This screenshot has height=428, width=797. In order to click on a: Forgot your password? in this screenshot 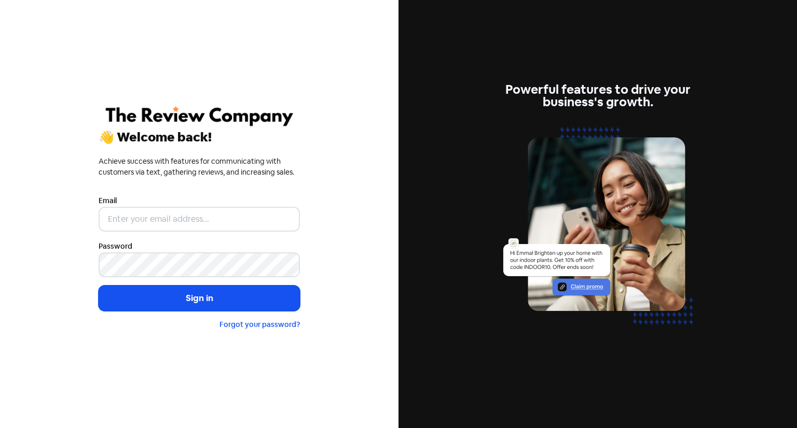, I will do `click(259, 325)`.